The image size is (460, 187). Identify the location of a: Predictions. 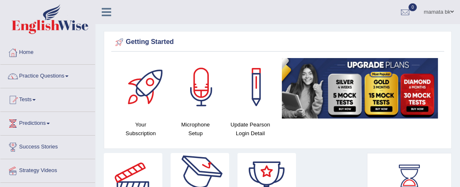
(48, 122).